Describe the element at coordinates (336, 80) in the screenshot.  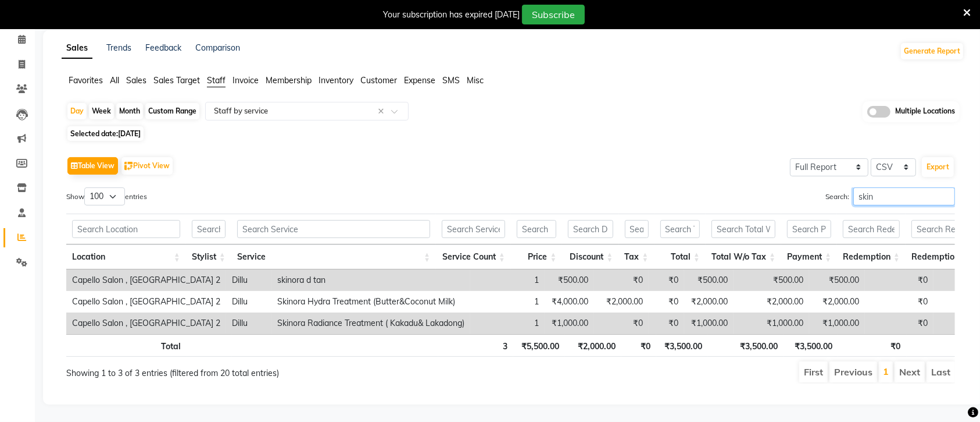
I see `span: Inventory` at that location.